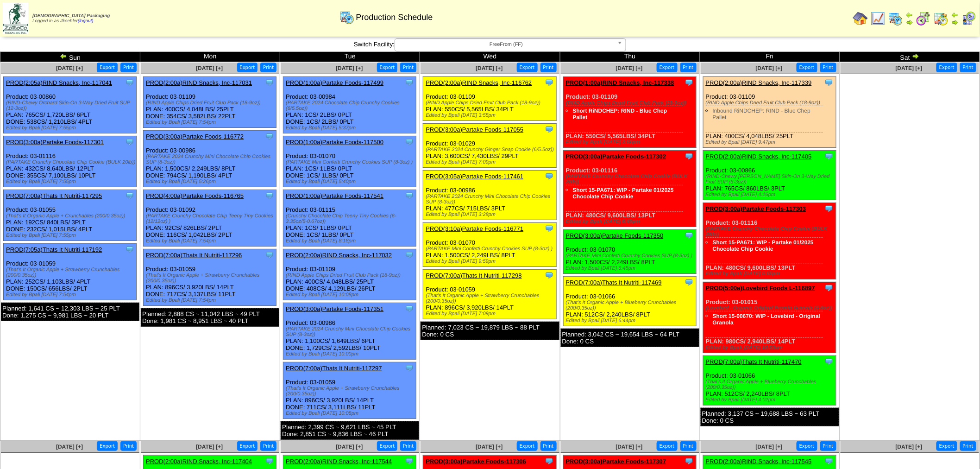 The height and width of the screenshot is (469, 980). What do you see at coordinates (210, 103) in the screenshot?
I see `div: Product: 03-01109 PLAN: 400CS / 4,048LBS / 25PLT DONE: 354CS / 3,582LBS / 22PLT` at bounding box center [210, 103].